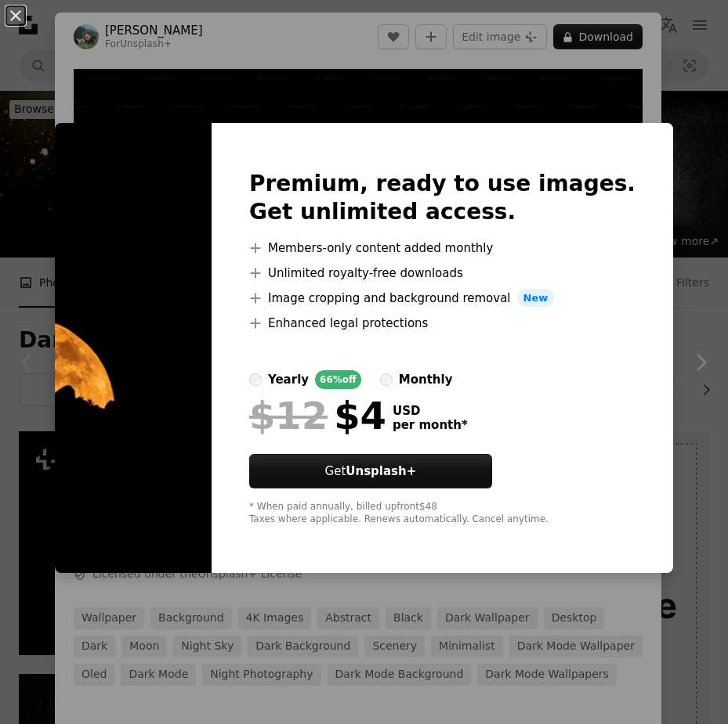 The width and height of the screenshot is (728, 724). What do you see at coordinates (426, 380) in the screenshot?
I see `div: monthly` at bounding box center [426, 380].